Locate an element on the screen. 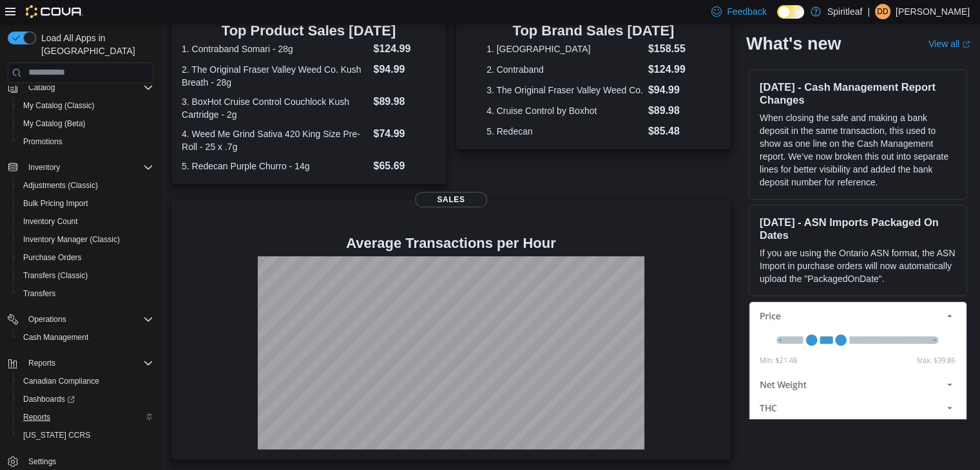 The height and width of the screenshot is (470, 980). button: Canadian Compliance is located at coordinates (86, 381).